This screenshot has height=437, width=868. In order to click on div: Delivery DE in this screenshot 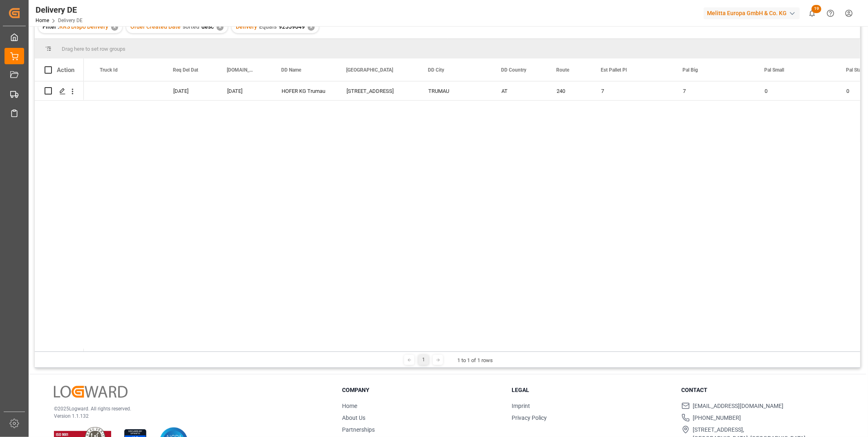, I will do `click(59, 10)`.